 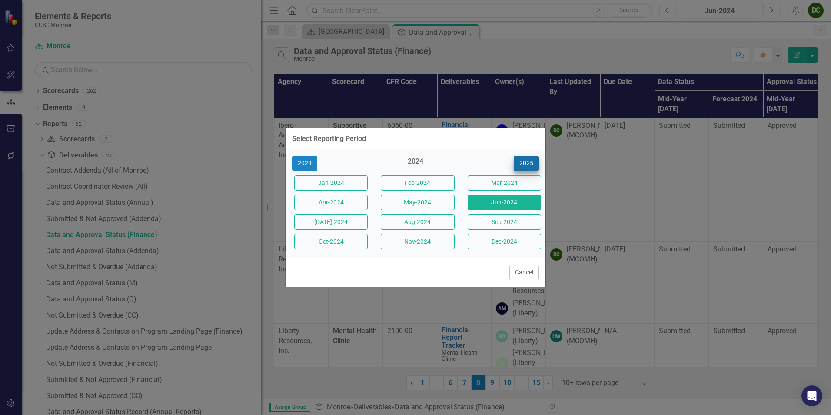 What do you see at coordinates (417, 241) in the screenshot?
I see `button: Nov-2024` at bounding box center [417, 241].